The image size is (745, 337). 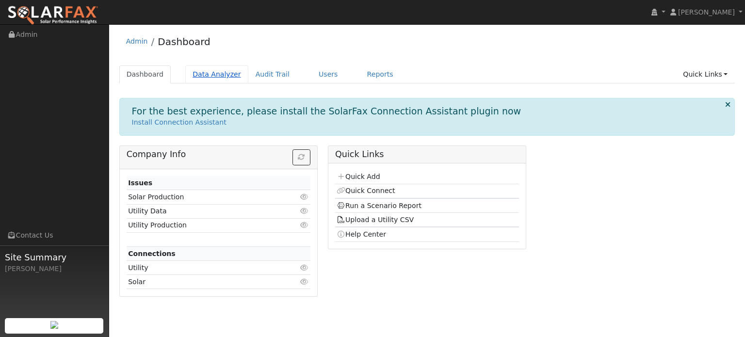 I want to click on img: SolarFax, so click(x=53, y=16).